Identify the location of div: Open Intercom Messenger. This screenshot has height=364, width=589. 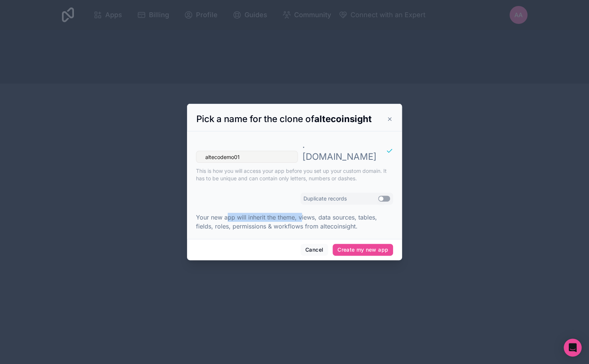
(573, 348).